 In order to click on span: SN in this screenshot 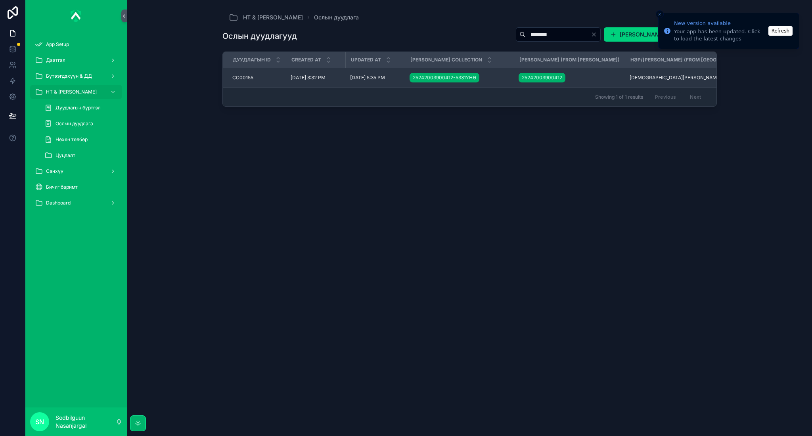, I will do `click(40, 422)`.